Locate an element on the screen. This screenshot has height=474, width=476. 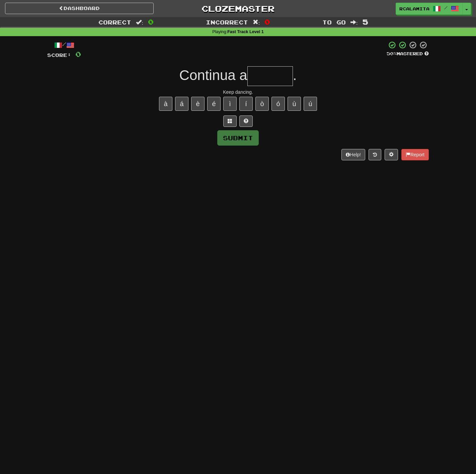
span: Continua a is located at coordinates (213, 75).